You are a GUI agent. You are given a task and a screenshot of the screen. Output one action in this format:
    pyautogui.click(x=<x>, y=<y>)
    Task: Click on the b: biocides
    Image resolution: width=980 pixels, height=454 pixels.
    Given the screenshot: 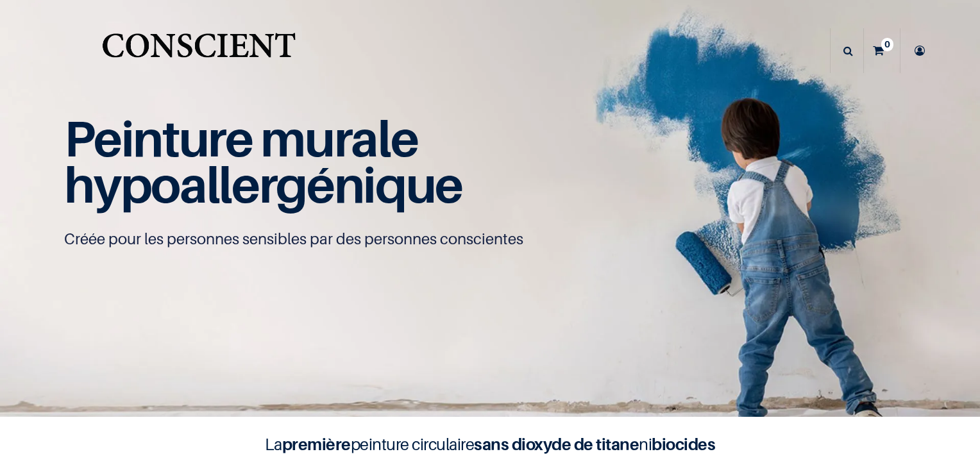 What is the action you would take?
    pyautogui.click(x=683, y=443)
    